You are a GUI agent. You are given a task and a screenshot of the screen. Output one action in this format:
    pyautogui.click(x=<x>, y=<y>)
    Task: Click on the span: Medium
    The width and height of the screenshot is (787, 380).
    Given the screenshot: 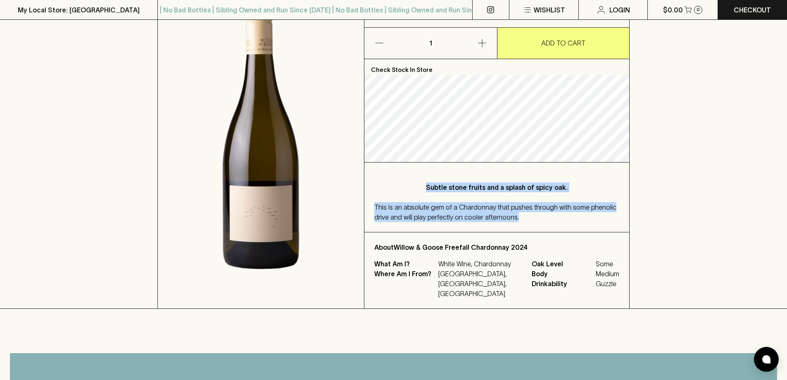 What is the action you would take?
    pyautogui.click(x=607, y=273)
    